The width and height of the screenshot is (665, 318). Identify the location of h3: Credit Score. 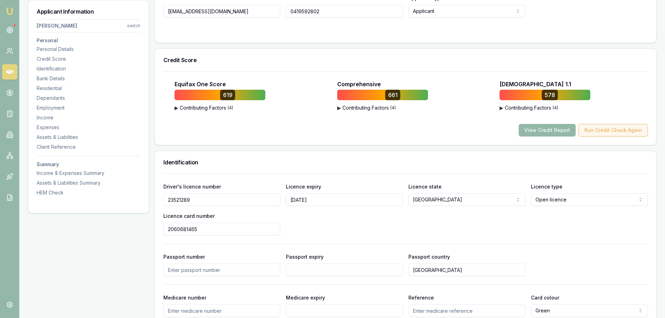
(406, 60).